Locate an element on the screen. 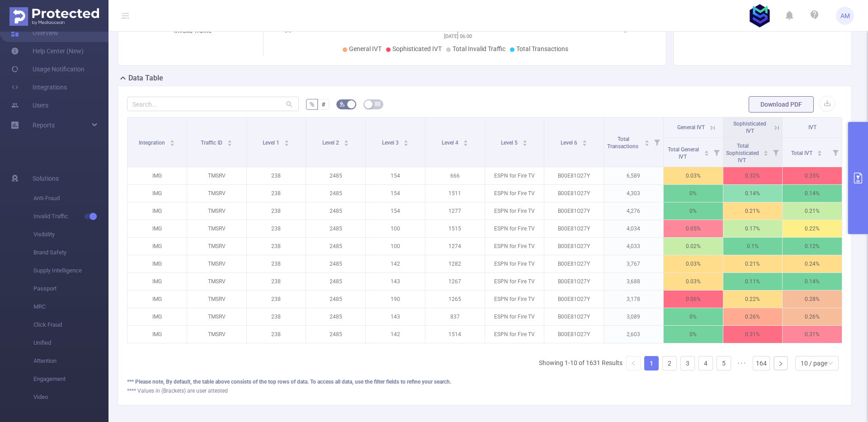 This screenshot has height=422, width=868. a: 1 is located at coordinates (651, 363).